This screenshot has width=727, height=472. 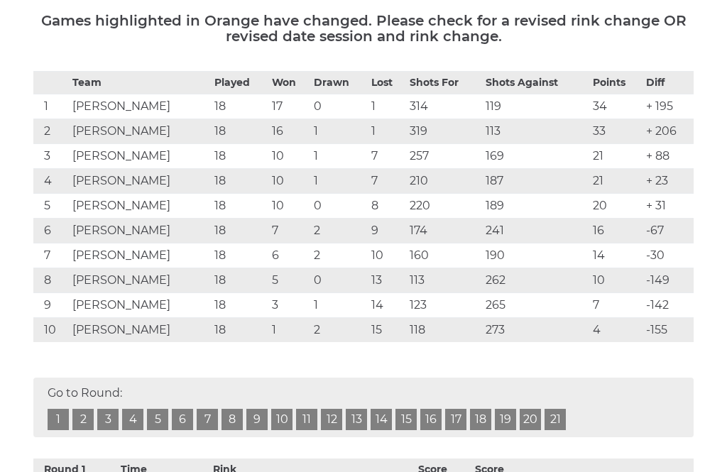 I want to click on td: 273, so click(x=535, y=331).